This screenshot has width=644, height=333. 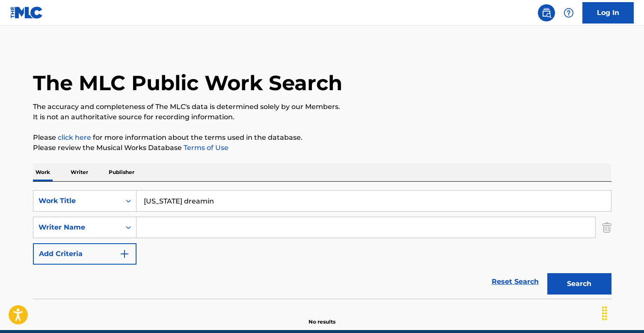 I want to click on button: Add Criteria, so click(x=85, y=254).